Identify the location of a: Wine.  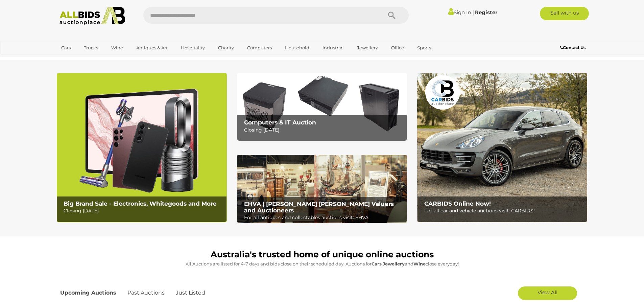
(117, 48).